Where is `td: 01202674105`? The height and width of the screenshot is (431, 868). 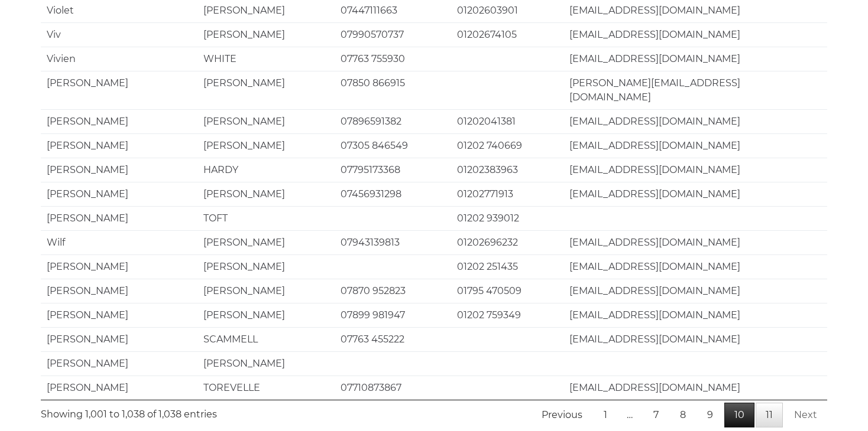 td: 01202674105 is located at coordinates (507, 34).